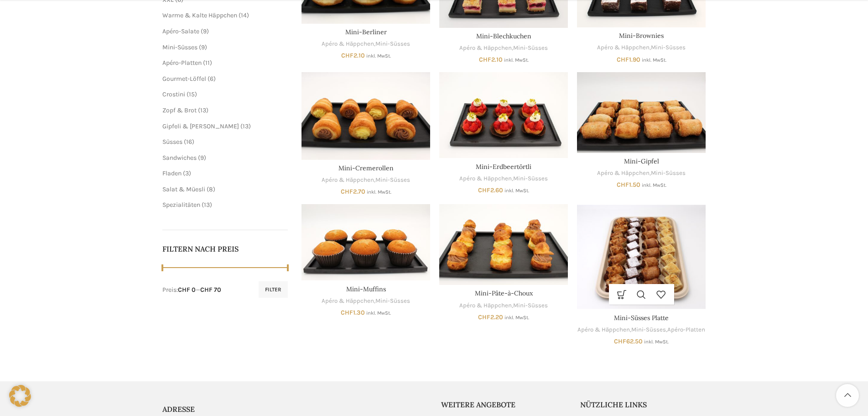 This screenshot has height=416, width=868. What do you see at coordinates (184, 189) in the screenshot?
I see `a: Salat & Müesli` at bounding box center [184, 189].